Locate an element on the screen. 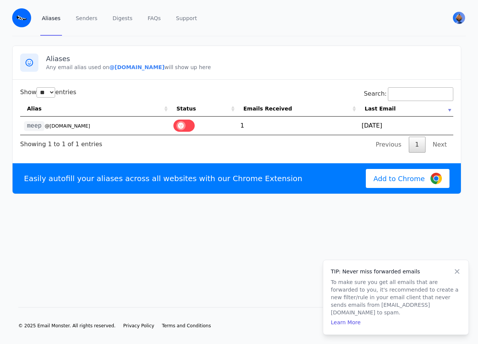 Image resolution: width=478 pixels, height=344 pixels. a: Add to Chrome is located at coordinates (407, 179).